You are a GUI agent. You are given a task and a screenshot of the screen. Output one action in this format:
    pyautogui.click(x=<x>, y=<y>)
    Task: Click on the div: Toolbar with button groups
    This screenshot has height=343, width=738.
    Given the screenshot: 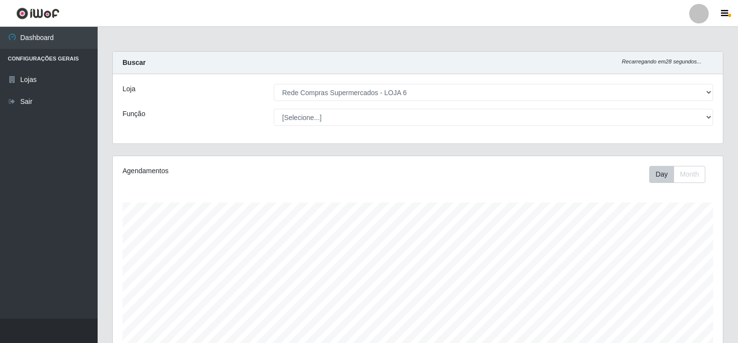 What is the action you would take?
    pyautogui.click(x=681, y=174)
    